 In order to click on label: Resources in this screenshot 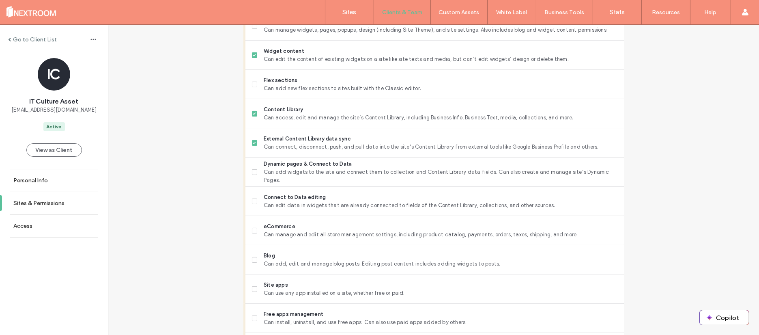, I will do `click(666, 12)`.